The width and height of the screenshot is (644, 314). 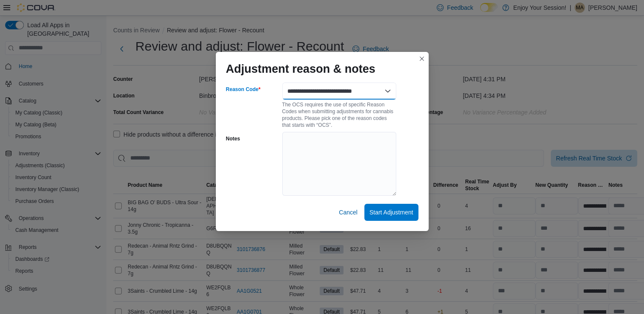 What do you see at coordinates (391, 212) in the screenshot?
I see `span: Start Adjustment` at bounding box center [391, 212].